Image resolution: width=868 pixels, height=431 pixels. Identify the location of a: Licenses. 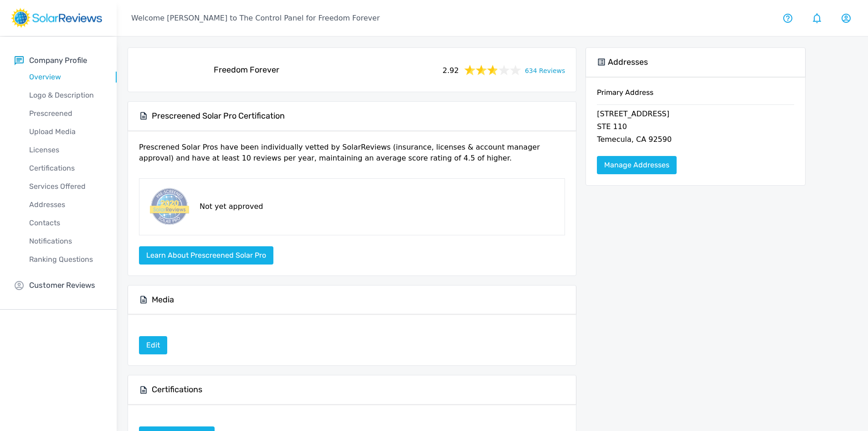
(66, 150).